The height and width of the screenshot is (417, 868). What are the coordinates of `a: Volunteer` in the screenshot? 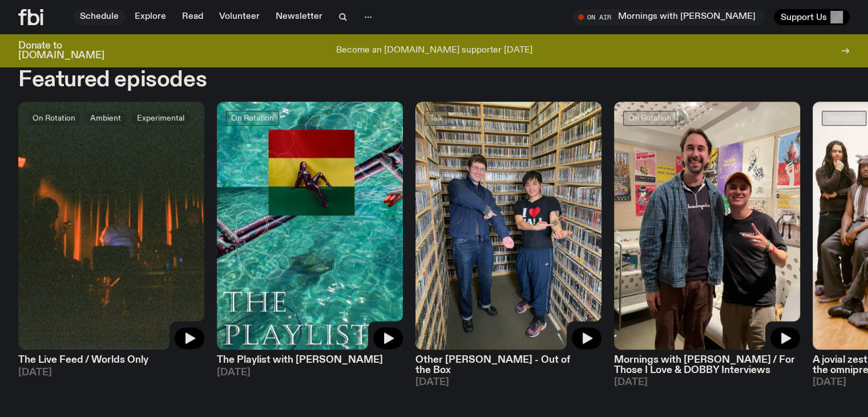 It's located at (239, 17).